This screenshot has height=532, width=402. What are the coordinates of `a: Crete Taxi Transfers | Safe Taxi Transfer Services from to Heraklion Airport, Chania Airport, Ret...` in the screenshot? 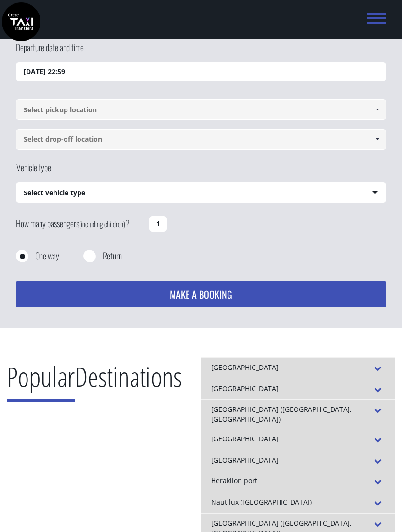 It's located at (22, 20).